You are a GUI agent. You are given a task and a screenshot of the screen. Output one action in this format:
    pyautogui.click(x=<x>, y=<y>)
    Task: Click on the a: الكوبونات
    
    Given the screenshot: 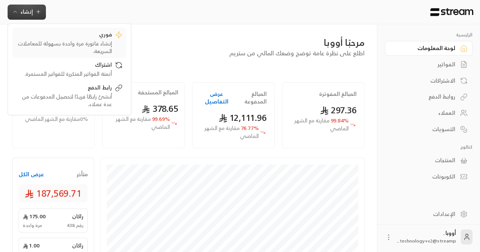 What is the action you would take?
    pyautogui.click(x=429, y=177)
    